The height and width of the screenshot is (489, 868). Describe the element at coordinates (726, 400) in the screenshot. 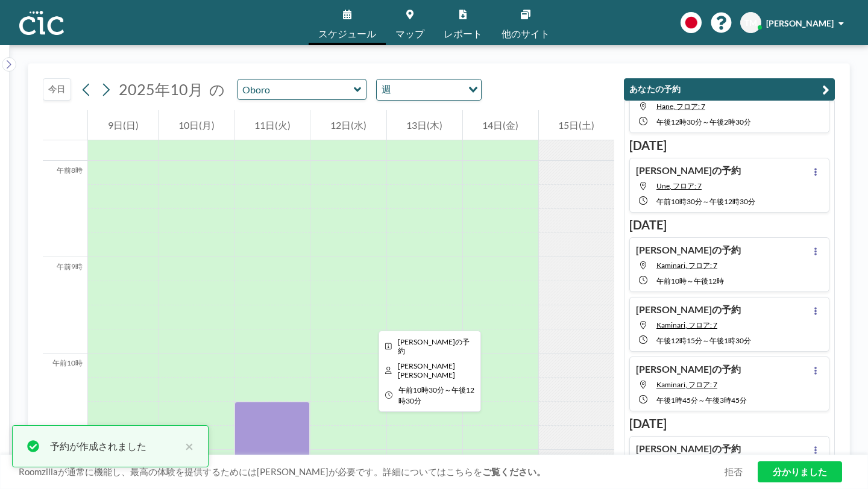

I see `font: 午後3時45分` at that location.